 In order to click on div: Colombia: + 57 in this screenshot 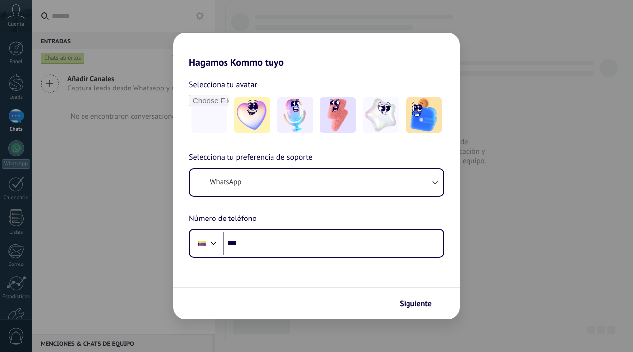, I will do `click(202, 243)`.